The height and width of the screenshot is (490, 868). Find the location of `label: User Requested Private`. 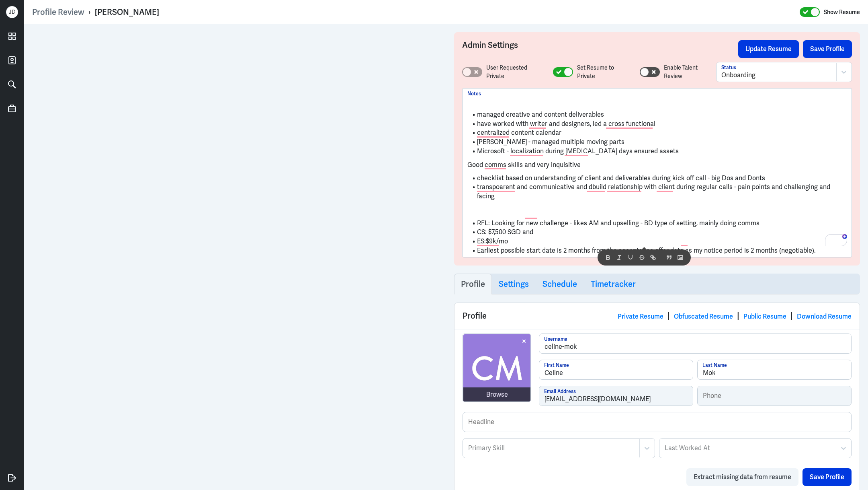

label: User Requested Private is located at coordinates (516, 72).